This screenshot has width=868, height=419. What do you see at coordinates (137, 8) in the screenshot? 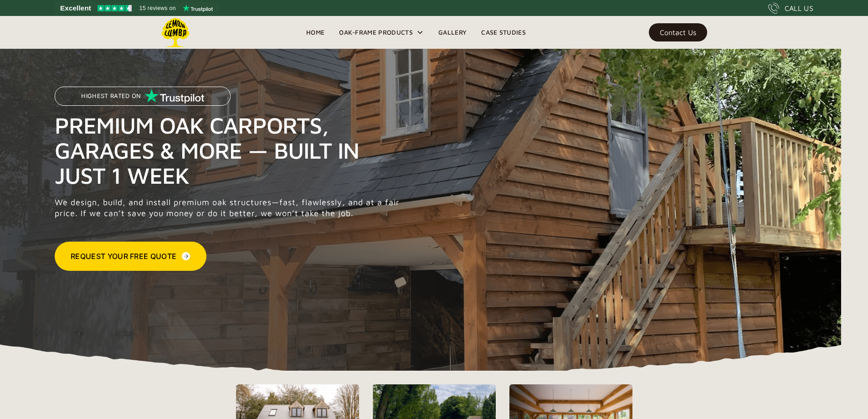
I see `a: See Lemon Lumba reviews on Trustpilot` at bounding box center [137, 8].